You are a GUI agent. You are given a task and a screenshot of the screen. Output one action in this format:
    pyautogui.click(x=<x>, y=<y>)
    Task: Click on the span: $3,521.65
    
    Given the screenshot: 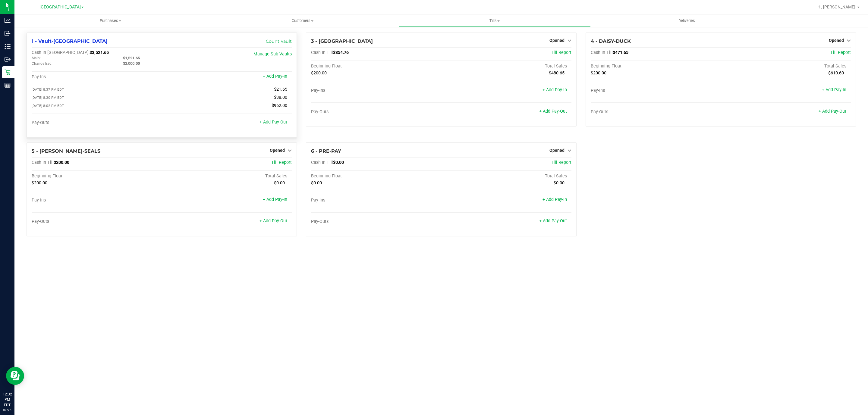 What is the action you would take?
    pyautogui.click(x=99, y=52)
    